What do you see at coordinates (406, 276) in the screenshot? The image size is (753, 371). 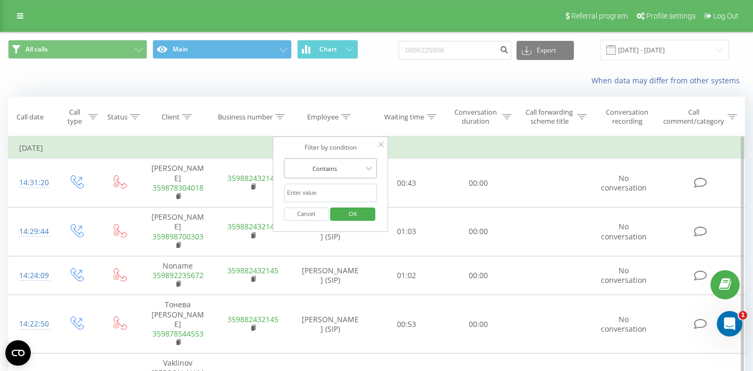 I see `td: 01:02` at bounding box center [406, 276].